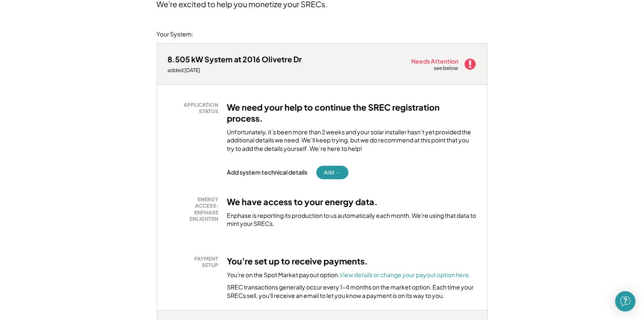  Describe the element at coordinates (195, 209) in the screenshot. I see `div: ENERGY ACCESS: ENPHASE ENLIGHTEN` at that location.